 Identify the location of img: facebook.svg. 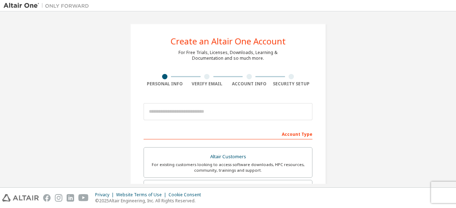
(47, 198).